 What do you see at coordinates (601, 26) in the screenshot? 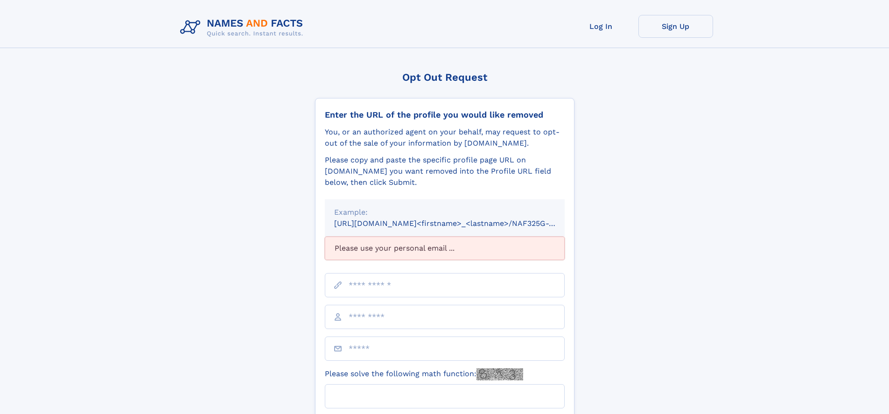
I see `a: Log In` at bounding box center [601, 26].